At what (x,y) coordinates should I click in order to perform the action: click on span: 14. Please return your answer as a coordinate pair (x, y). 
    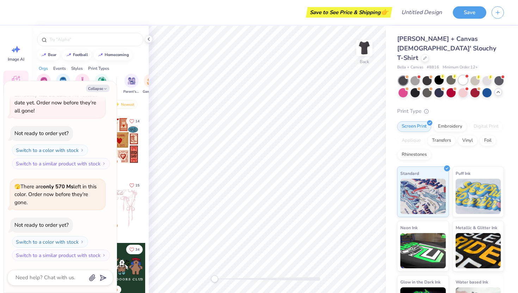
    Looking at the image, I should click on (137, 121).